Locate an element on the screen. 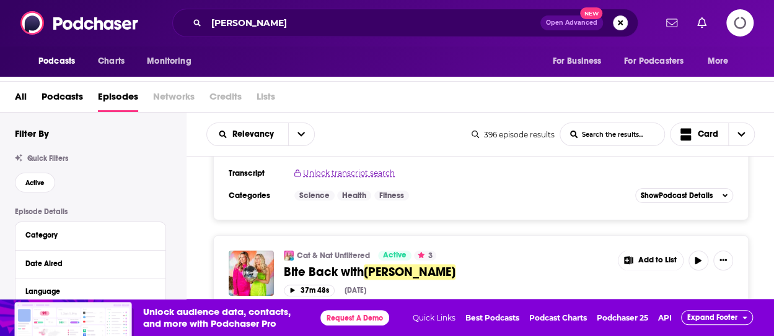 The image size is (774, 336). div: 396 episode results is located at coordinates (513, 134).